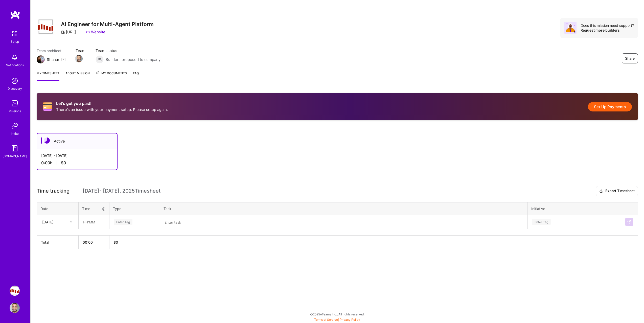 This screenshot has height=323, width=644. I want to click on div: Notifications, so click(15, 65).